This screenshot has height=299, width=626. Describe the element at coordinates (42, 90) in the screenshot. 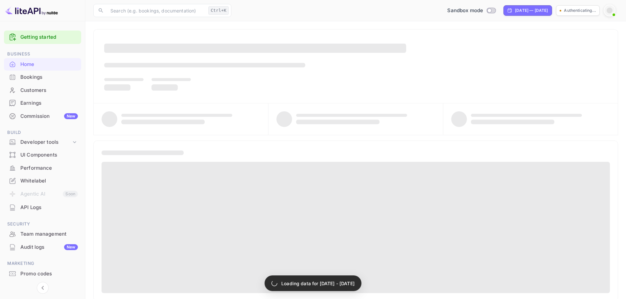

I see `a: Customers` at that location.